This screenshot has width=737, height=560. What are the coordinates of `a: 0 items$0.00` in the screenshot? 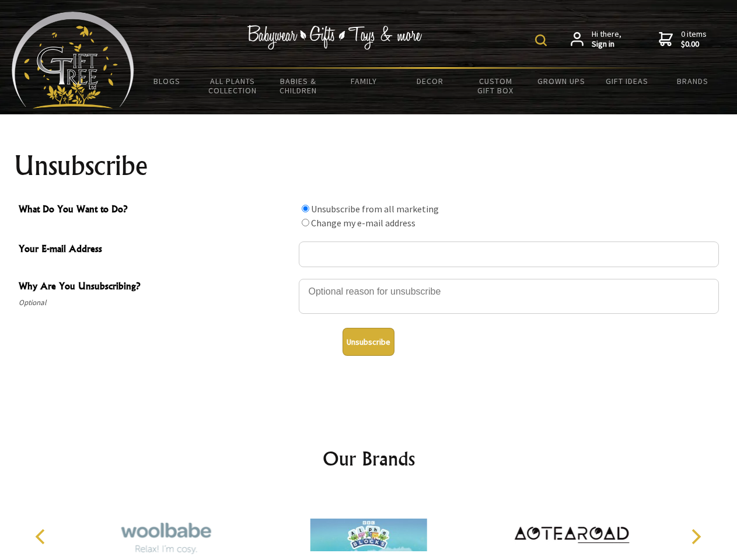 It's located at (683, 39).